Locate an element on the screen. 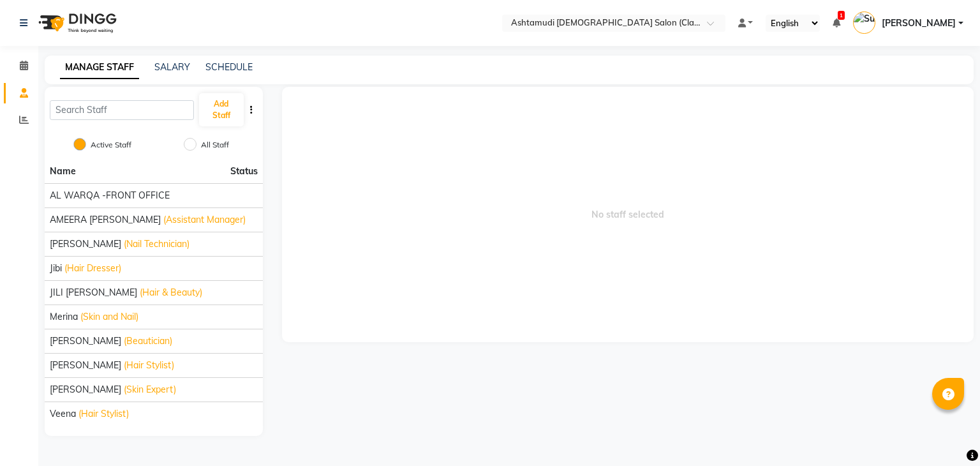  label: Active Staff is located at coordinates (111, 145).